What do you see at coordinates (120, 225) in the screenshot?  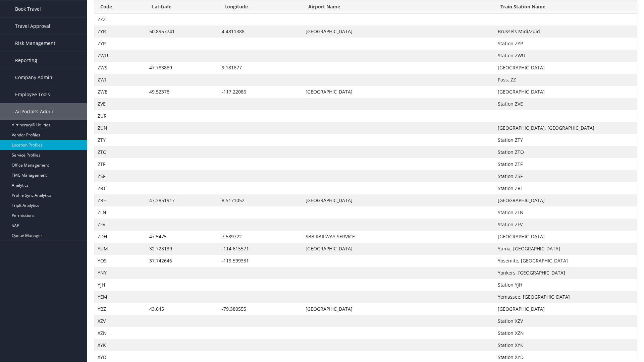 I see `td: ZFV` at bounding box center [120, 225].